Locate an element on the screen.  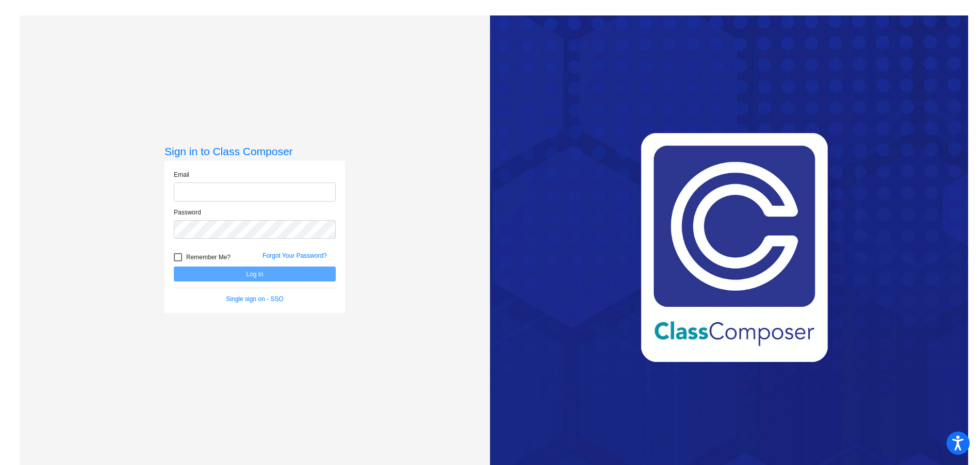
h3: Sign in to Class Composer is located at coordinates (255, 151).